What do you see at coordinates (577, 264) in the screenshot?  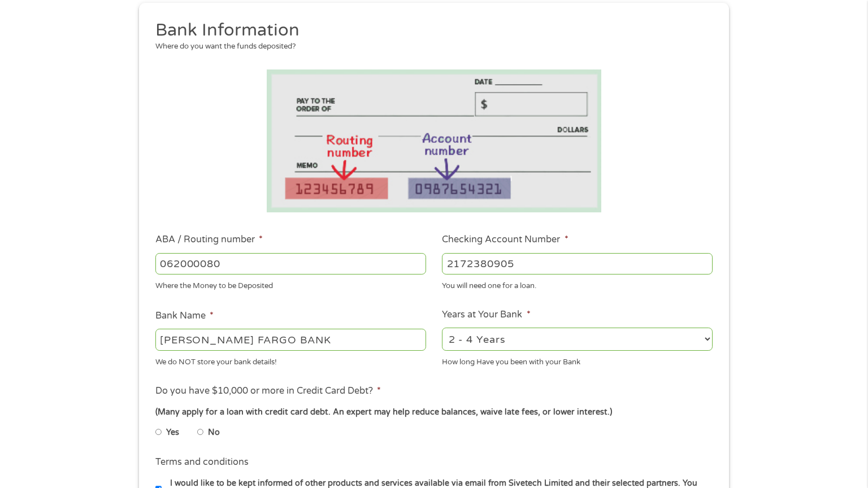 I see `input: 345634636` at bounding box center [577, 264].